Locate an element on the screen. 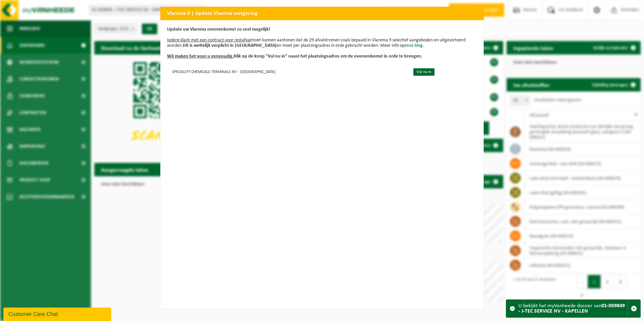 The height and width of the screenshot is (321, 644). h2: Vlarema 9 | Update Vlaamse wetgeving is located at coordinates (322, 13).